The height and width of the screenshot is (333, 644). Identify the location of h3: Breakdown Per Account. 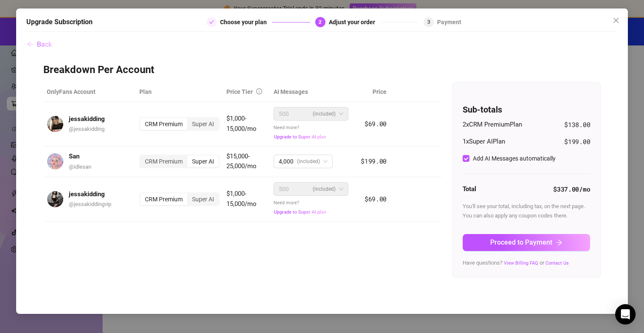
(322, 70).